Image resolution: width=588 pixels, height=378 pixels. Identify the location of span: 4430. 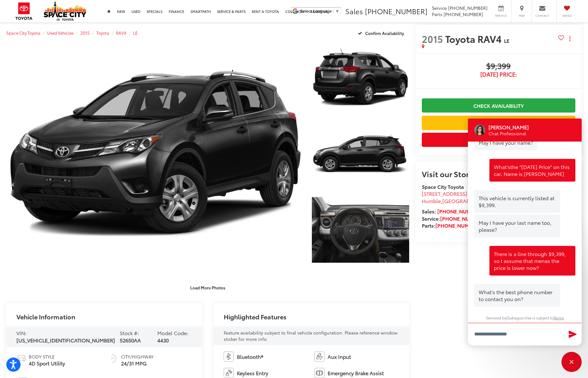
(163, 340).